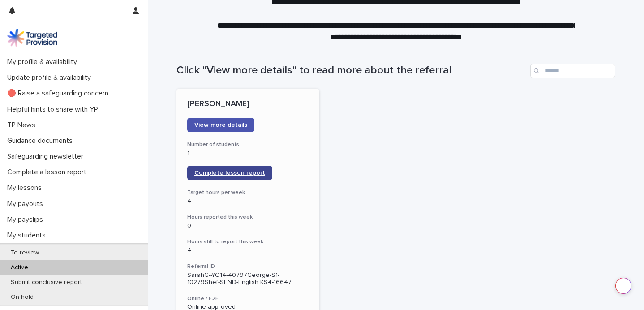 The width and height of the screenshot is (644, 310). What do you see at coordinates (230, 173) in the screenshot?
I see `a: Complete lesson report` at bounding box center [230, 173].